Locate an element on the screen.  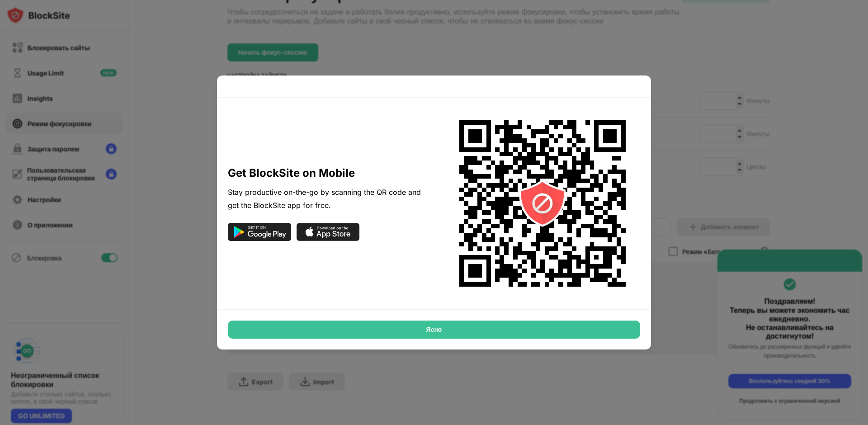
img: onboard-omni-qr-code.svg is located at coordinates (542, 204).